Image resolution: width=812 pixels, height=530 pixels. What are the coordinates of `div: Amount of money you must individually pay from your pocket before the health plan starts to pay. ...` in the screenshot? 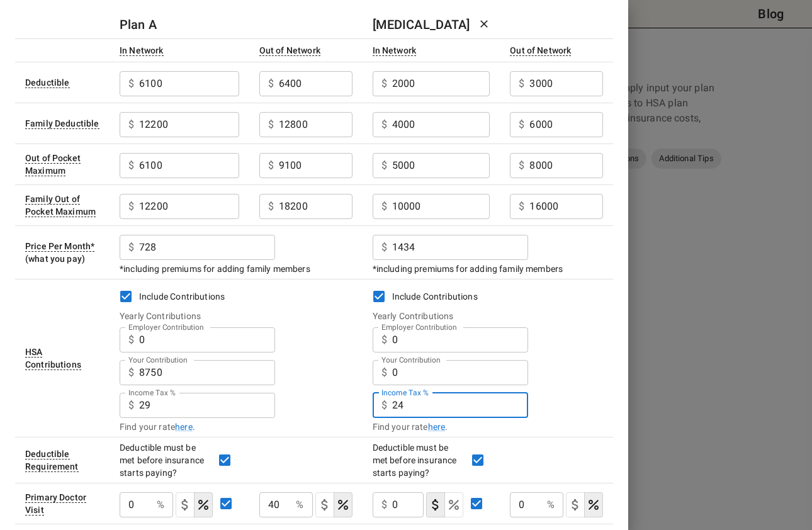 It's located at (47, 83).